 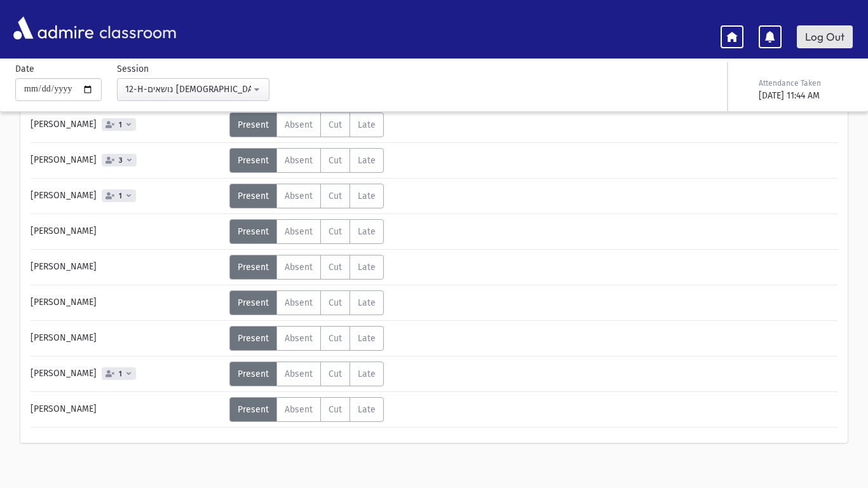 I want to click on button: 12-H-נושאים בויקרא(11:40AM-12:25PM), so click(x=193, y=89).